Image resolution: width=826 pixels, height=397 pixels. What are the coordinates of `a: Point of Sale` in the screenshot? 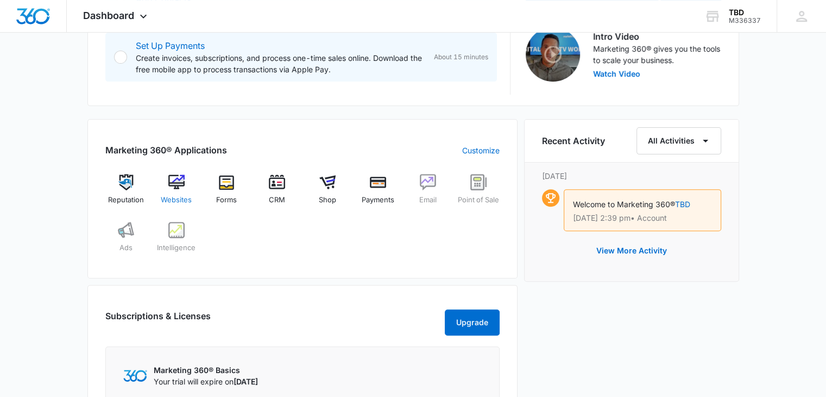 It's located at (479, 193).